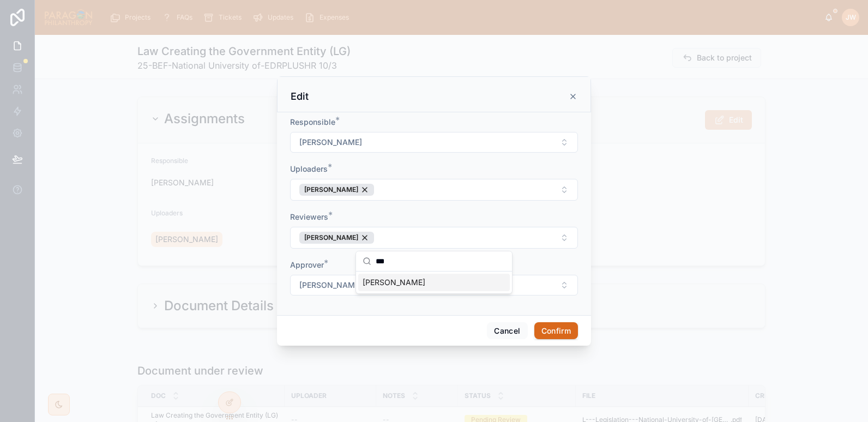 The image size is (868, 422). What do you see at coordinates (312, 122) in the screenshot?
I see `span: Responsible` at bounding box center [312, 122].